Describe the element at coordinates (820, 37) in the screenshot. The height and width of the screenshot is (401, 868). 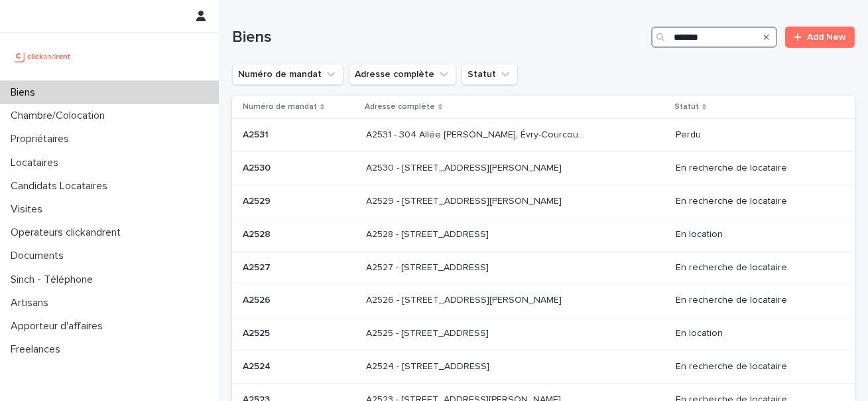
I see `a: Add New` at that location.